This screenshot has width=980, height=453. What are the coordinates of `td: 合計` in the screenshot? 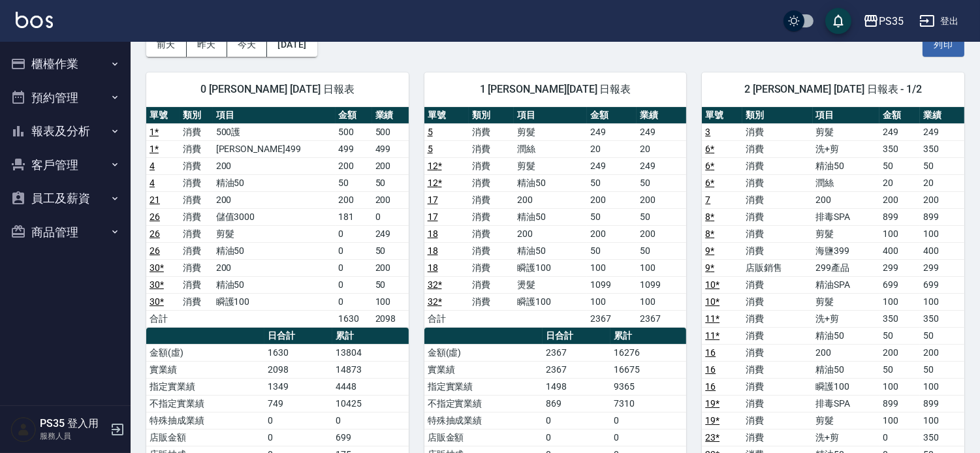 It's located at (447, 318).